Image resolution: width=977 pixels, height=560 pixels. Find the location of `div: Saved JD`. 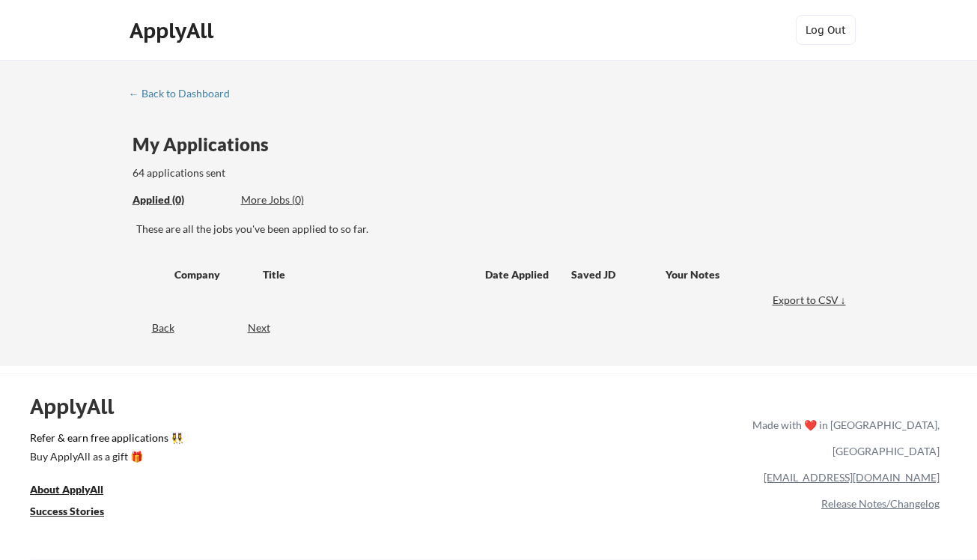

div: Saved JD is located at coordinates (619, 274).